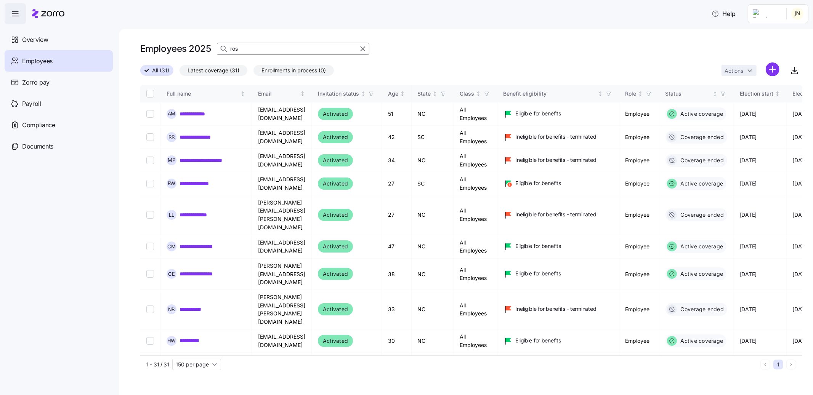  I want to click on th: Full nameNot sorted, so click(206, 94).